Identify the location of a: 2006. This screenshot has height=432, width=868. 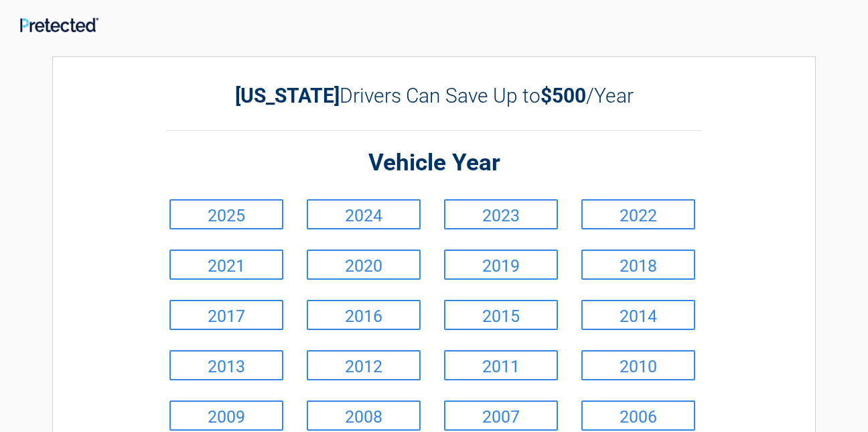
(639, 415).